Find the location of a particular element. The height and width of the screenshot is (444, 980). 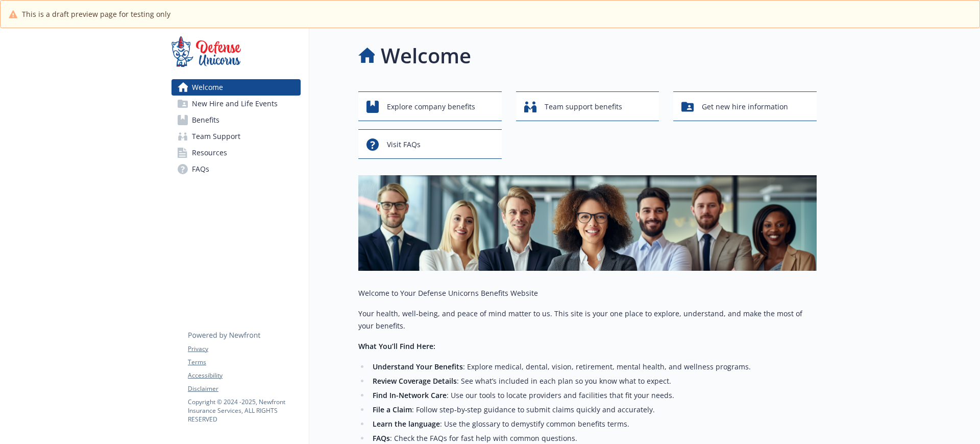

li: : Use the glossary to demystify common benefits terms. is located at coordinates (593, 424).